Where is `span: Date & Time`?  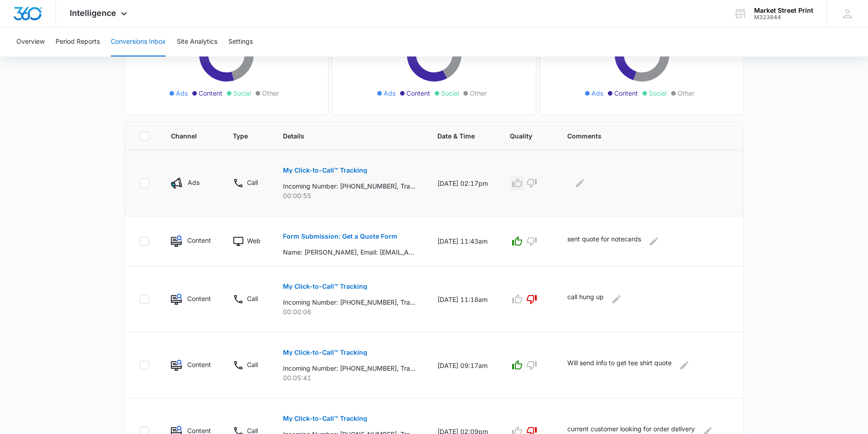
span: Date & Time is located at coordinates (456, 136).